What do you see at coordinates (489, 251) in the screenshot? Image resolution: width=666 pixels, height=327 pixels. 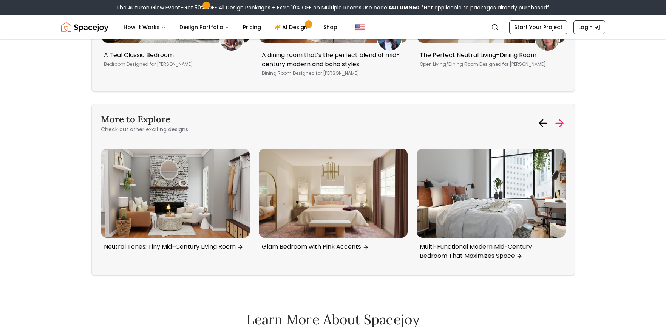 I see `p: Multi-Functional Modern Mid-Century Bedroom That Maximizes Space` at bounding box center [489, 251].